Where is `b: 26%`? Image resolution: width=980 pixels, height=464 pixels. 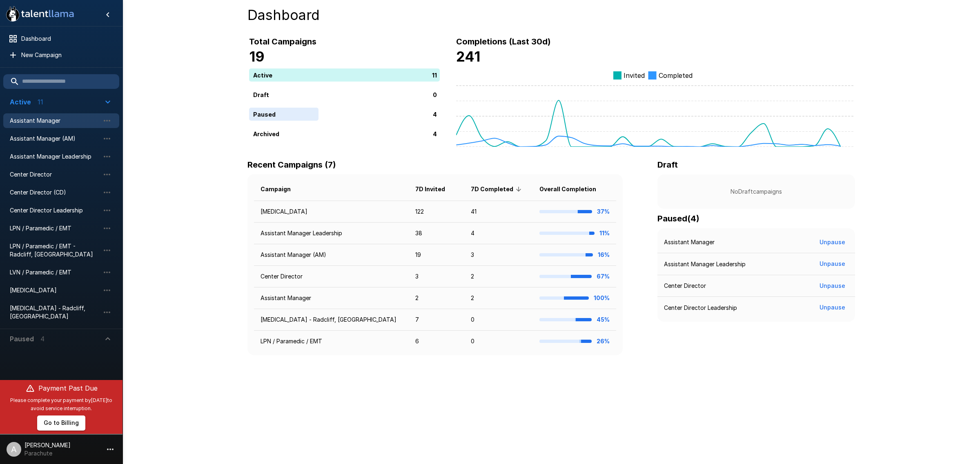
b: 26% is located at coordinates (603, 341).